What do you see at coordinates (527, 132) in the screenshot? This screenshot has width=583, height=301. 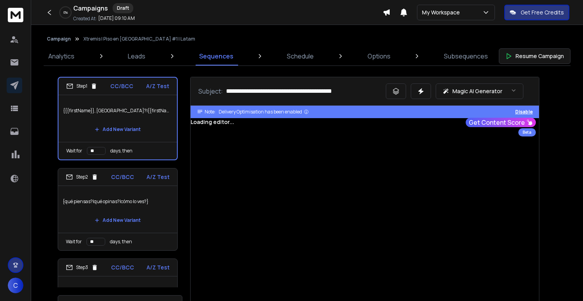 I see `div: Beta` at bounding box center [527, 132].